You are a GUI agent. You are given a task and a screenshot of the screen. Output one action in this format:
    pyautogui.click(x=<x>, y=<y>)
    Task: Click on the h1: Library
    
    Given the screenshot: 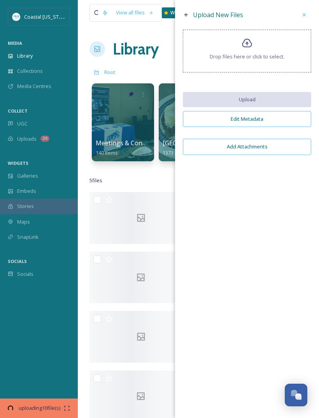 What is the action you would take?
    pyautogui.click(x=136, y=49)
    